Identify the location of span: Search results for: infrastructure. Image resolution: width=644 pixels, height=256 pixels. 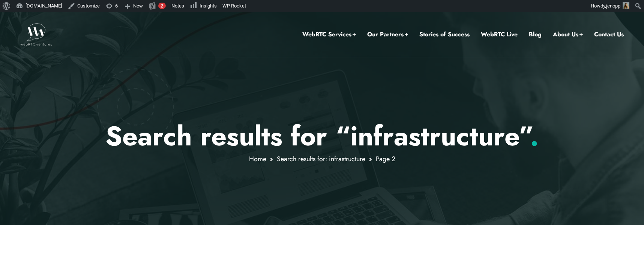
(321, 159).